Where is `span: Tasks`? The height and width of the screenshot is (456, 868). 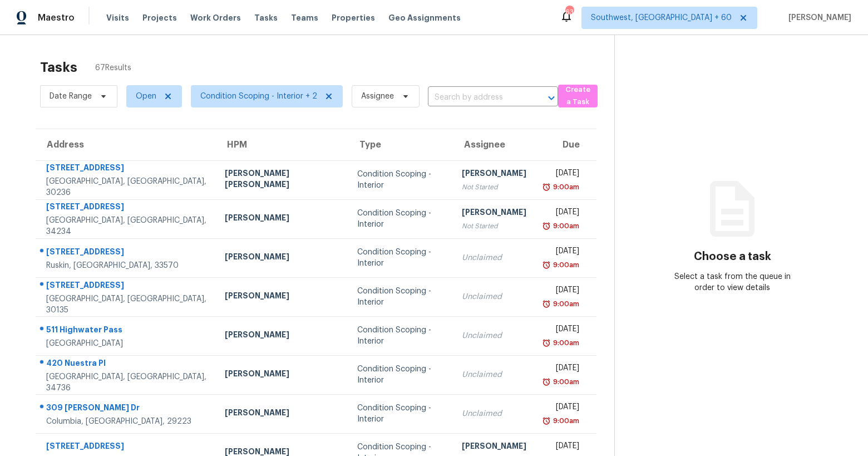 span: Tasks is located at coordinates (266, 18).